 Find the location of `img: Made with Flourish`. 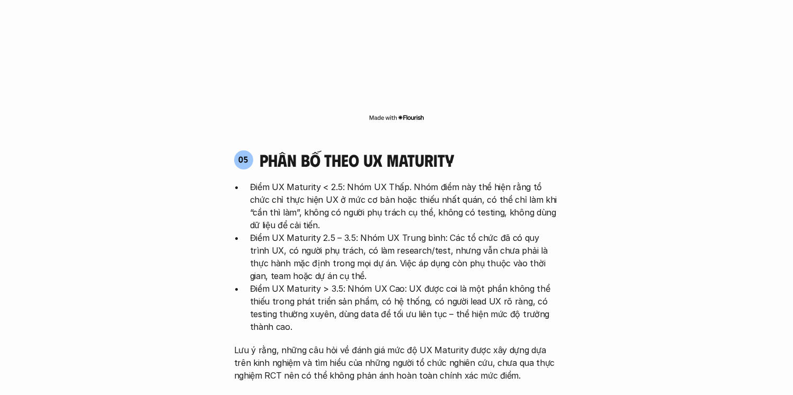

img: Made with Flourish is located at coordinates (396, 118).